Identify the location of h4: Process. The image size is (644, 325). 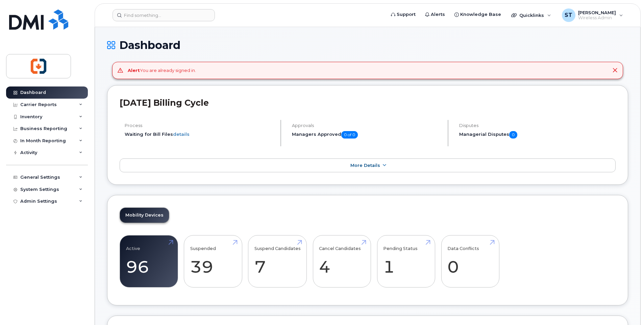
(200, 126).